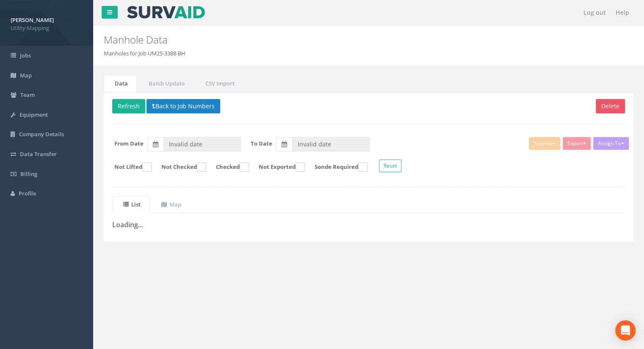  Describe the element at coordinates (41, 134) in the screenshot. I see `span: Company Details` at that location.